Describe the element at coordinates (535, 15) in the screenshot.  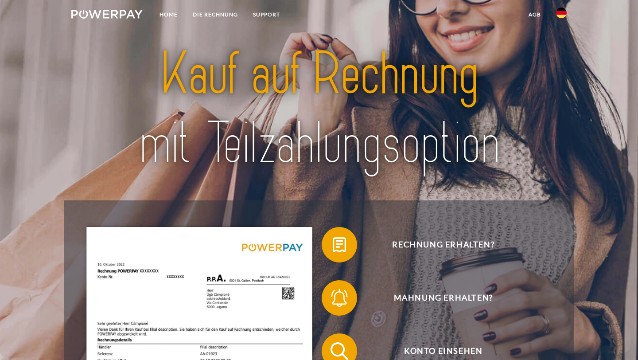
I see `a: agb` at that location.